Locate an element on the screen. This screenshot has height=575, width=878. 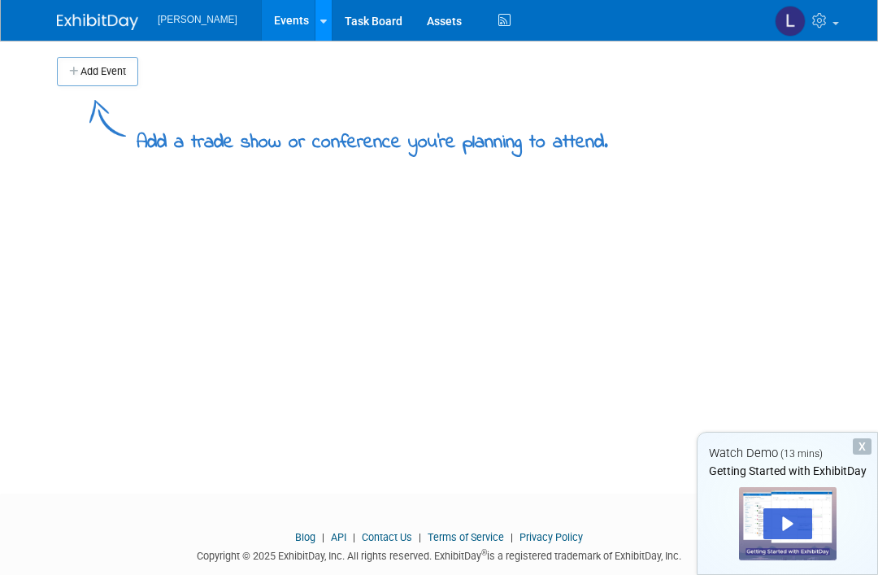
div: Add a trade show or conference you're planning to attend. is located at coordinates (373, 137).